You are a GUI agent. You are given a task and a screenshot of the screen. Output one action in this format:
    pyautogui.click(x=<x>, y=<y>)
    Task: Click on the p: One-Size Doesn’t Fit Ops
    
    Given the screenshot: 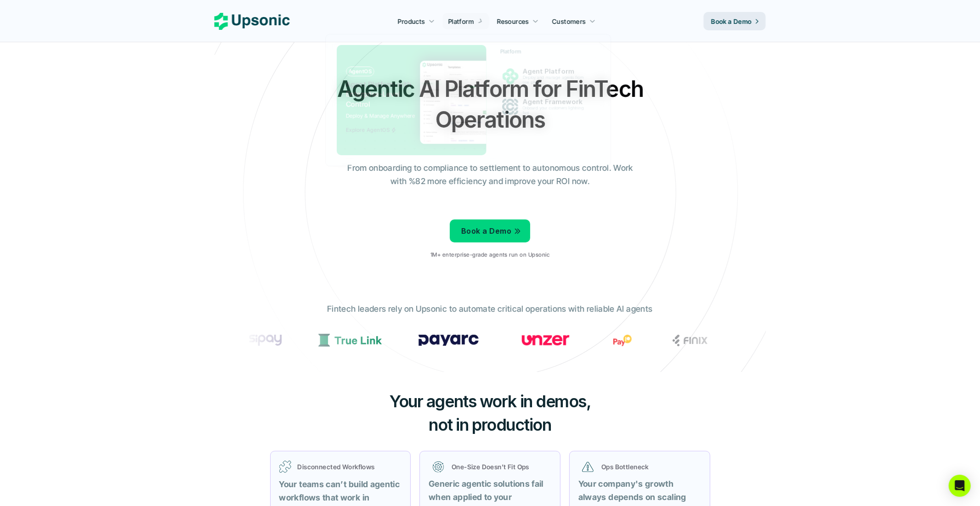 What is the action you would take?
    pyautogui.click(x=500, y=467)
    